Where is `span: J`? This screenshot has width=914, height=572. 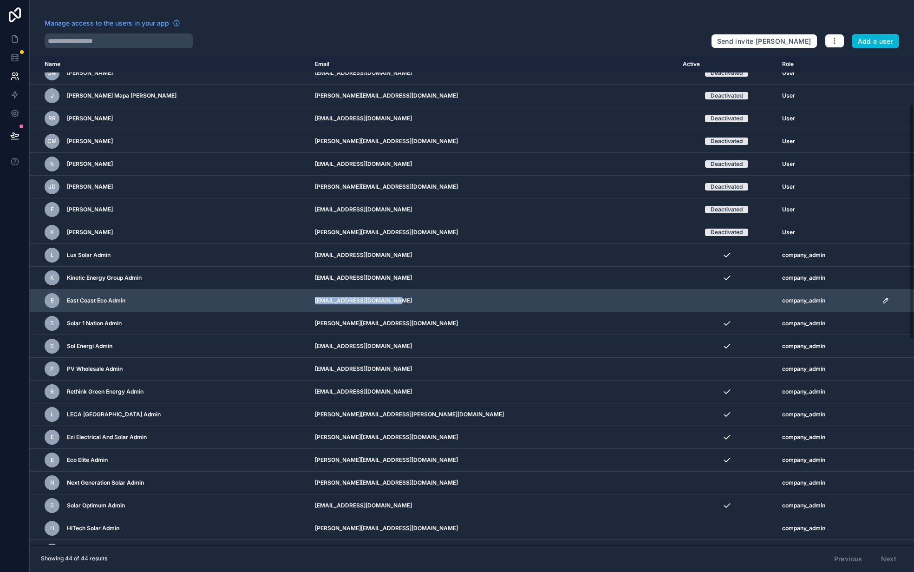 span: J is located at coordinates (52, 96).